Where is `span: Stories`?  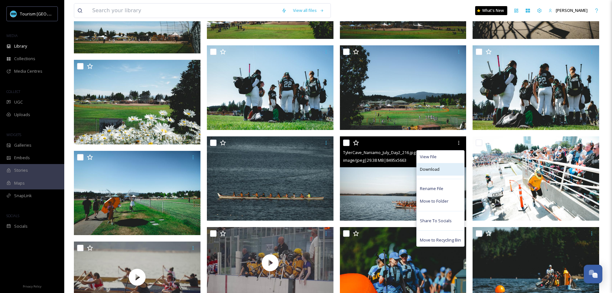 span: Stories is located at coordinates (21, 170).